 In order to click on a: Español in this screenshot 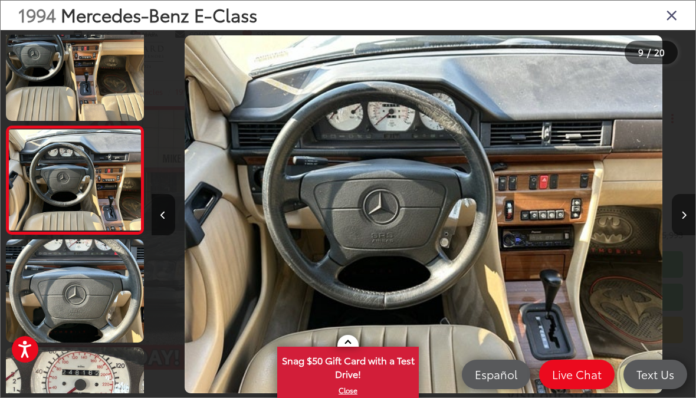, I will do `click(496, 375)`.